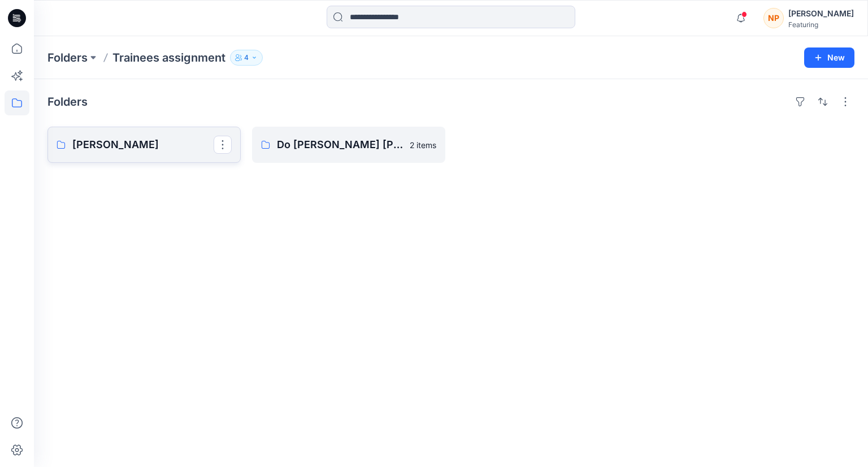 Image resolution: width=868 pixels, height=467 pixels. What do you see at coordinates (774, 18) in the screenshot?
I see `div: NP` at bounding box center [774, 18].